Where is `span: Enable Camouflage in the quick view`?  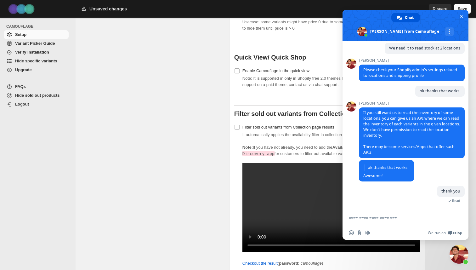 span: Enable Camouflage in the quick view is located at coordinates (276, 71).